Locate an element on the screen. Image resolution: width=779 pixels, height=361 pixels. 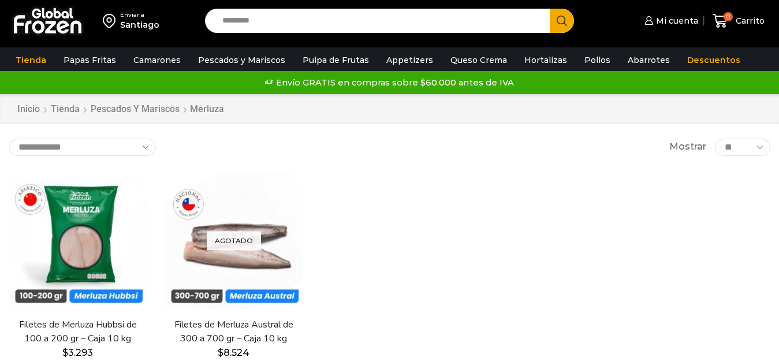
span: Mi cuenta is located at coordinates (676, 21).